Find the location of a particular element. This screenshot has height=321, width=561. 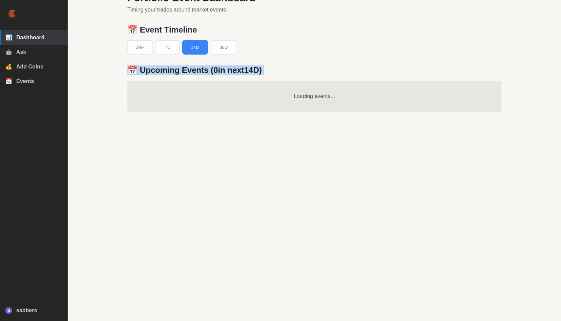

span: Add Coins is located at coordinates (39, 67).